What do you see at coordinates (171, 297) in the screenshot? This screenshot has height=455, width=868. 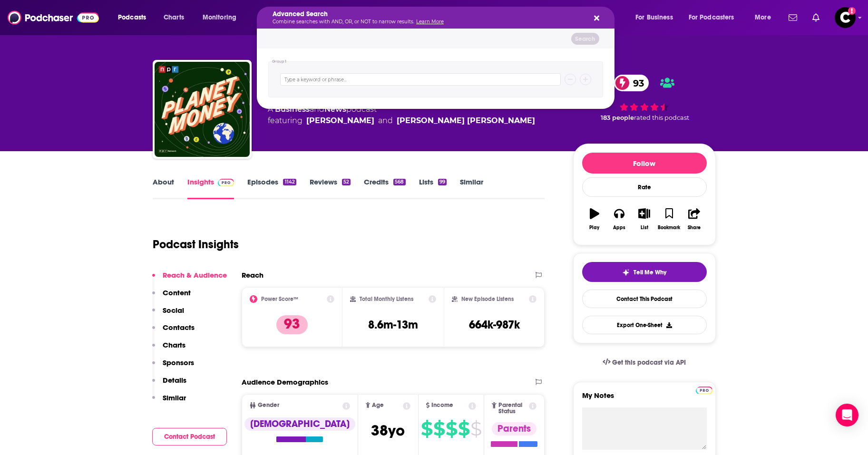 I see `button: Content` at bounding box center [171, 297].